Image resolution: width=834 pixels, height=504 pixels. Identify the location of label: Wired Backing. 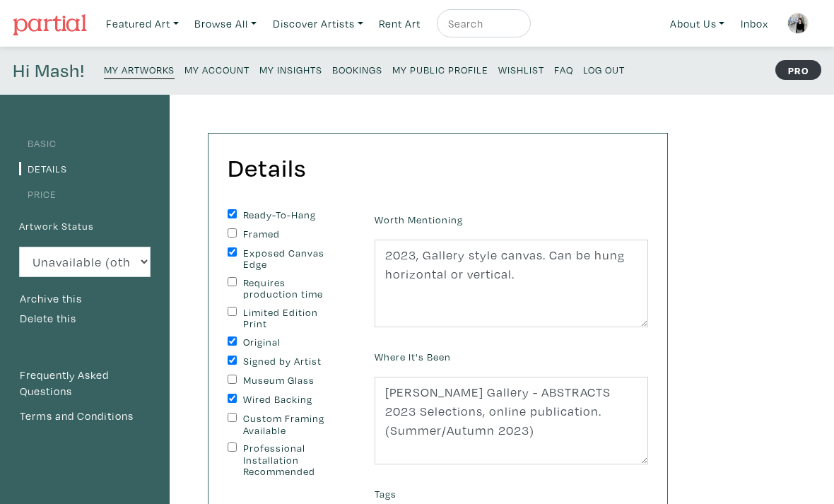
(291, 400).